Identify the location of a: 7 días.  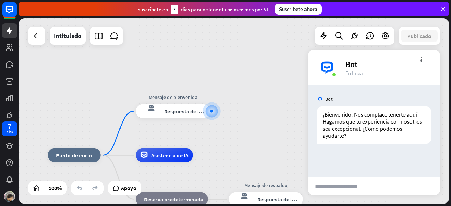
(10, 129).